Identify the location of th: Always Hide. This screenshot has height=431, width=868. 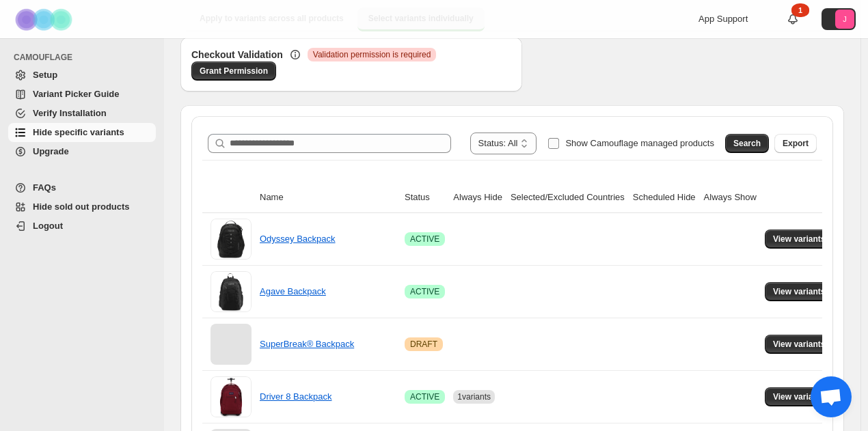
(478, 198).